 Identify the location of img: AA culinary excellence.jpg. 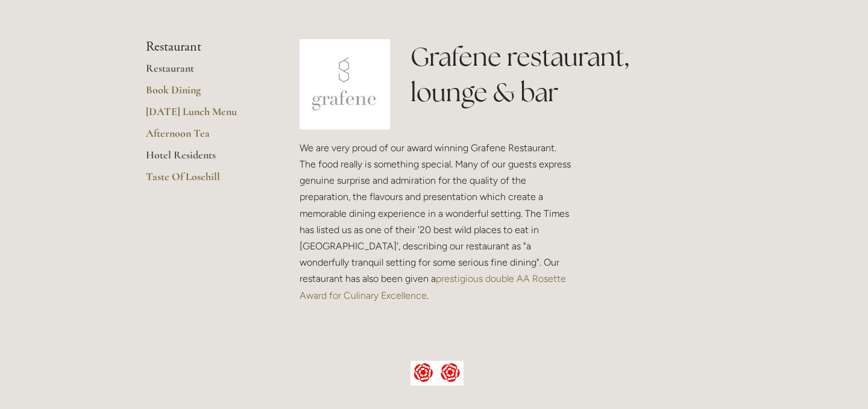
(437, 373).